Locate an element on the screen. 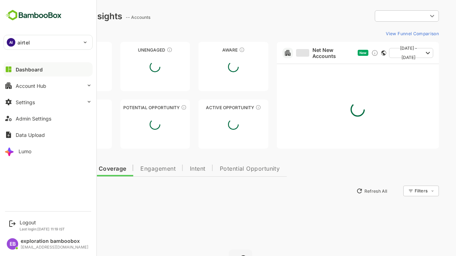 This screenshot has height=256, width=456. div: These accounts have open opportunities which might be at any of the Sales Stages is located at coordinates (233, 108).